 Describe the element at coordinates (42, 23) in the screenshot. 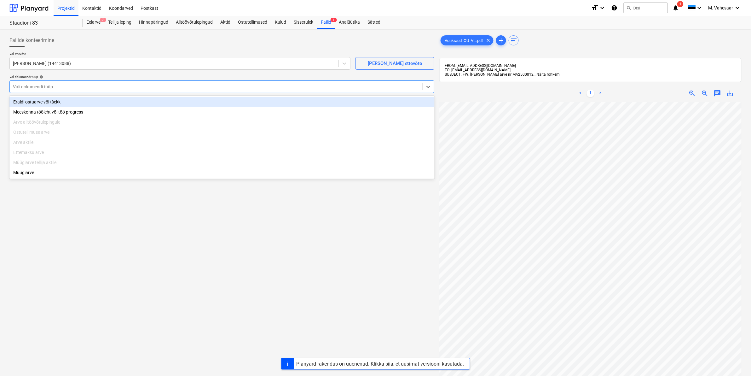

I see `div: Staadioni 83` at that location.